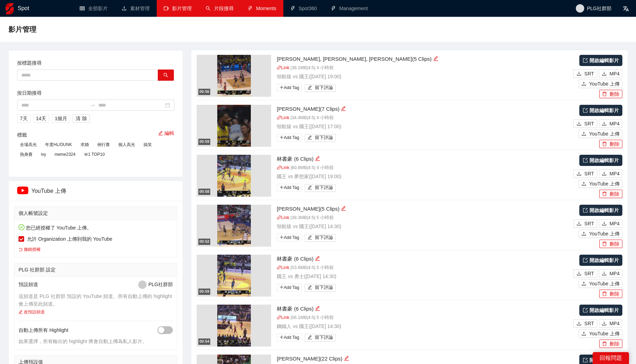  I want to click on a: 開啟編輯影片, so click(601, 160).